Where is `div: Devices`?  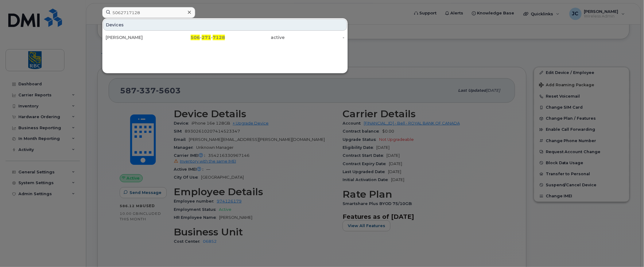
div: Devices is located at coordinates (225, 25).